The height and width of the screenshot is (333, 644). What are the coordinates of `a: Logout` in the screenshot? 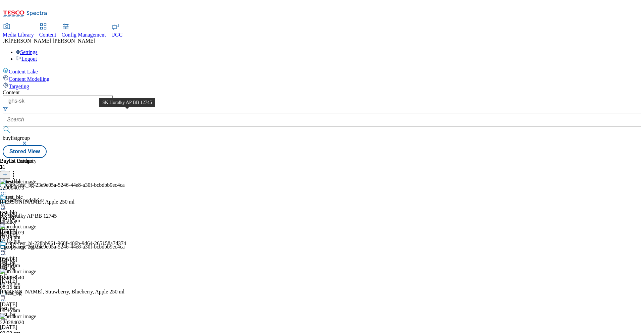 It's located at (26, 58).